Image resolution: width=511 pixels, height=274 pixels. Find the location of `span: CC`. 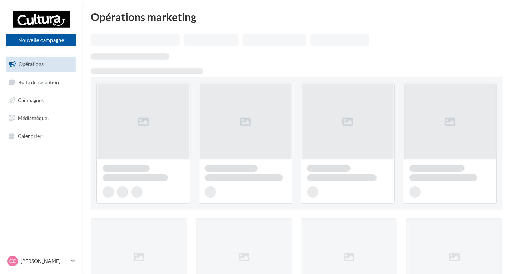

span: CC is located at coordinates (13, 261).